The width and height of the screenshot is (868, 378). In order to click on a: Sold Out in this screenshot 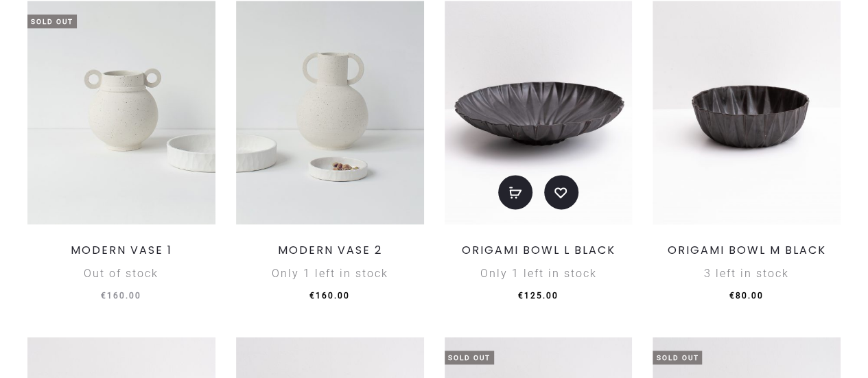, I will do `click(122, 112)`.